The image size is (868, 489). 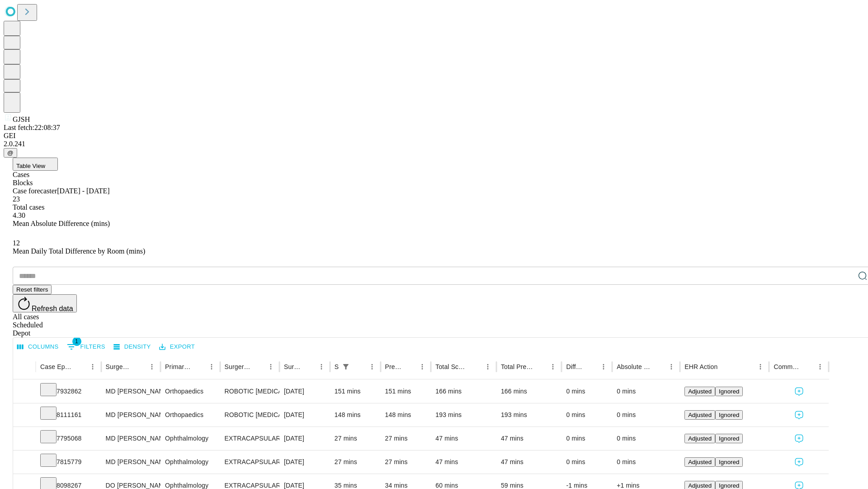 What do you see at coordinates (68, 415) in the screenshot?
I see `div: 8111161` at bounding box center [68, 415].